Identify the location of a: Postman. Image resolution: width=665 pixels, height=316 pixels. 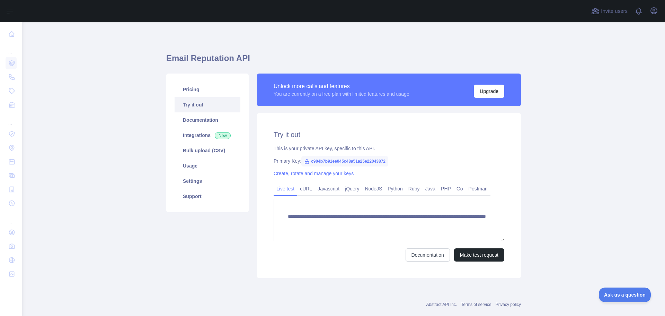
(478, 188).